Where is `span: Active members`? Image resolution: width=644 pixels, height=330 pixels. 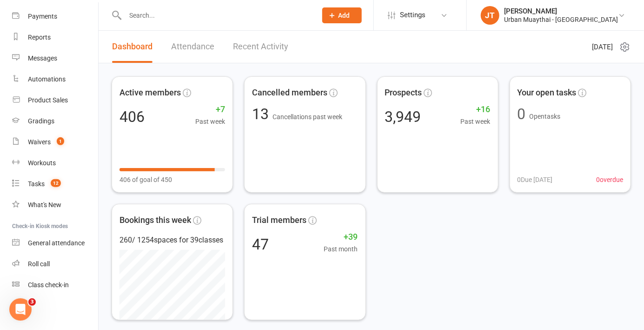
span: Active members is located at coordinates (151, 93).